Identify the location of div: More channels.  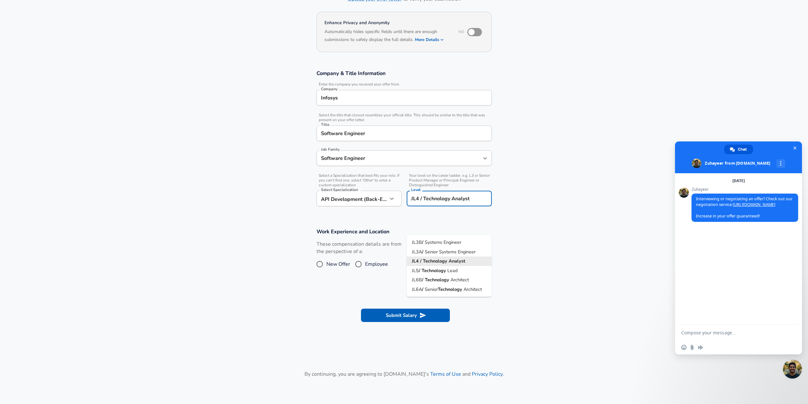
(781, 163).